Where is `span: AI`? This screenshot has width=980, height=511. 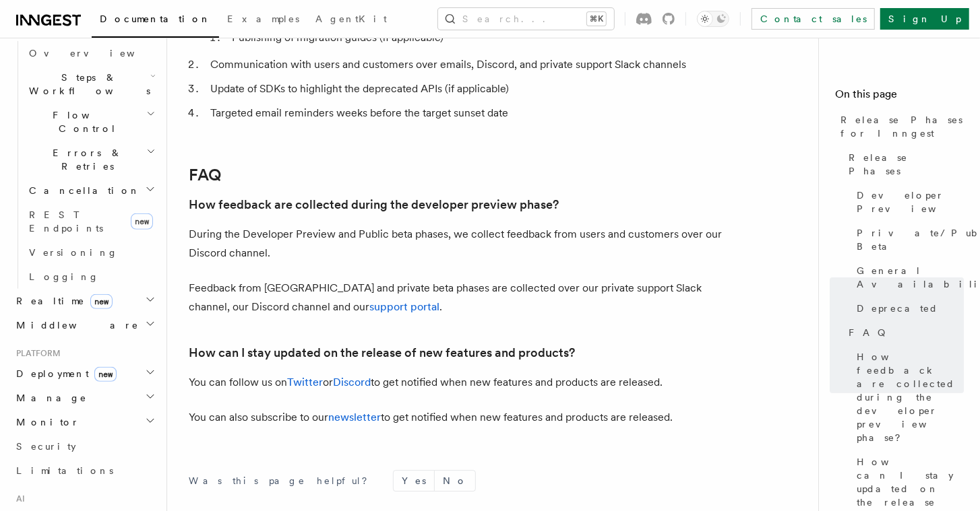
span: AI is located at coordinates (18, 499).